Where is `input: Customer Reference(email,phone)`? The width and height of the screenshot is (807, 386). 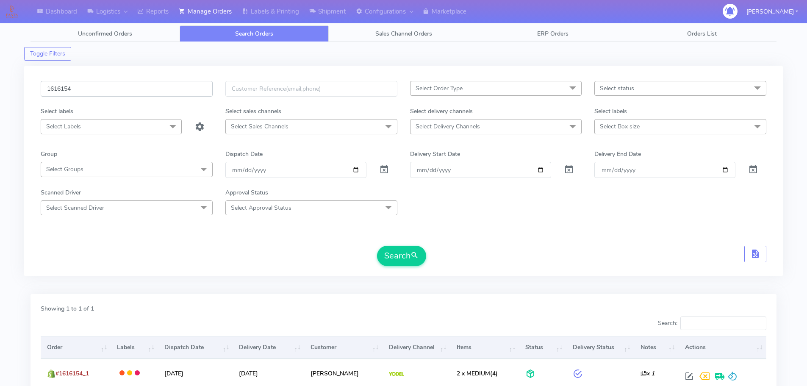 input: Customer Reference(email,phone) is located at coordinates (311, 89).